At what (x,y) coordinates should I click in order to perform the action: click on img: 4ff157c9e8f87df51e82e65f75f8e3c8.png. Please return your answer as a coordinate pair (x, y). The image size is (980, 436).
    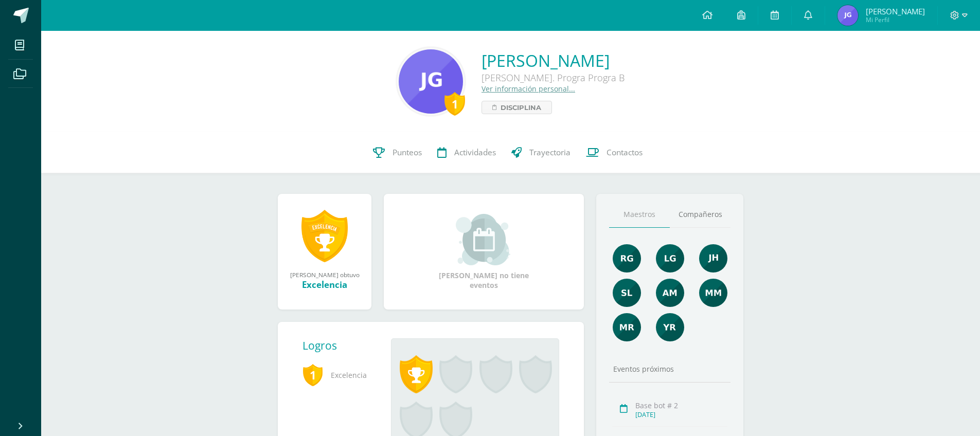
    Looking at the image, I should click on (713, 293).